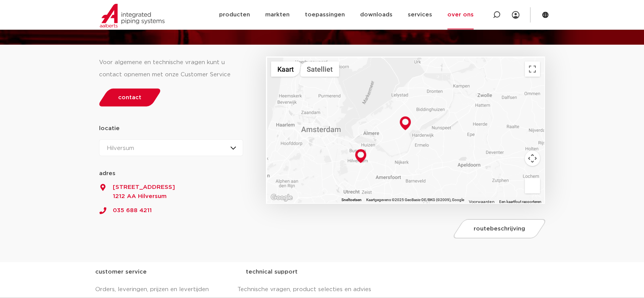 This screenshot has width=644, height=298. I want to click on a: Voorwaarden (wordt geopend in een nieuw tabblad), so click(482, 202).